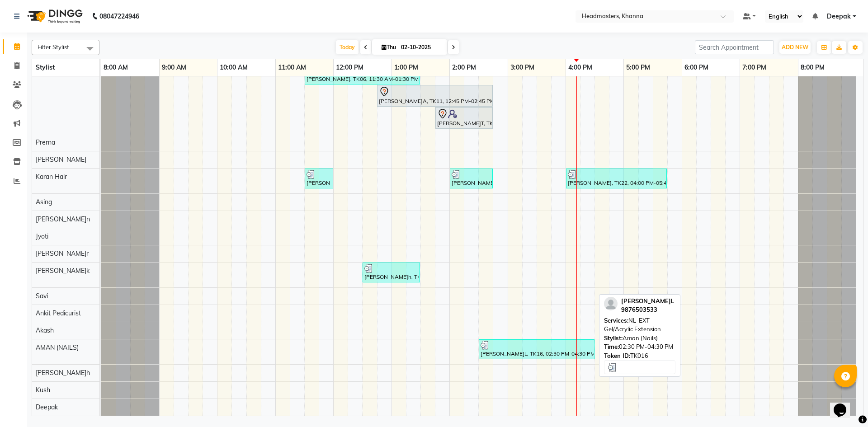 The image size is (868, 427). Describe the element at coordinates (580, 67) in the screenshot. I see `a: 4:00 PM` at that location.